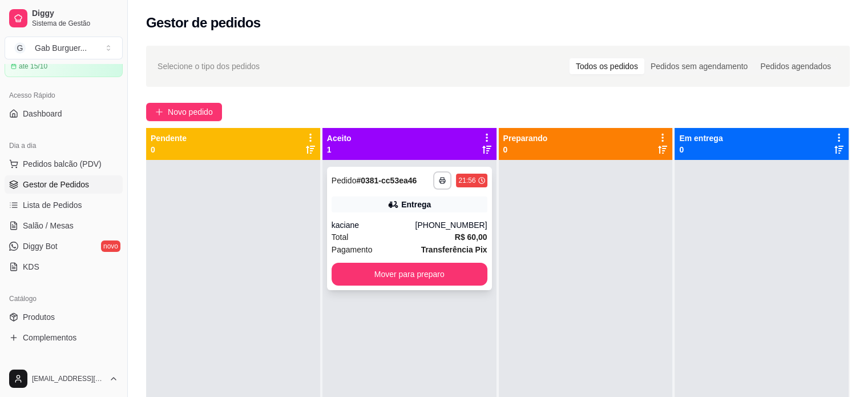 The width and height of the screenshot is (868, 397). I want to click on span: Gestor de Pedidos, so click(56, 184).